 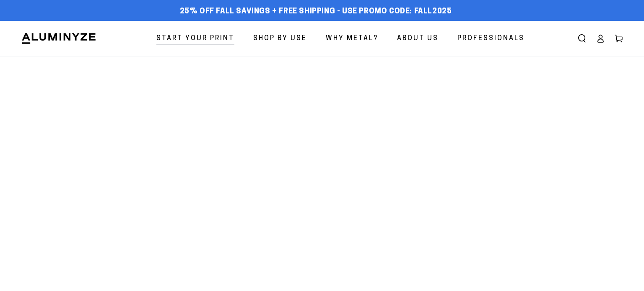 What do you see at coordinates (195, 38) in the screenshot?
I see `span: Start Your Print` at bounding box center [195, 38].